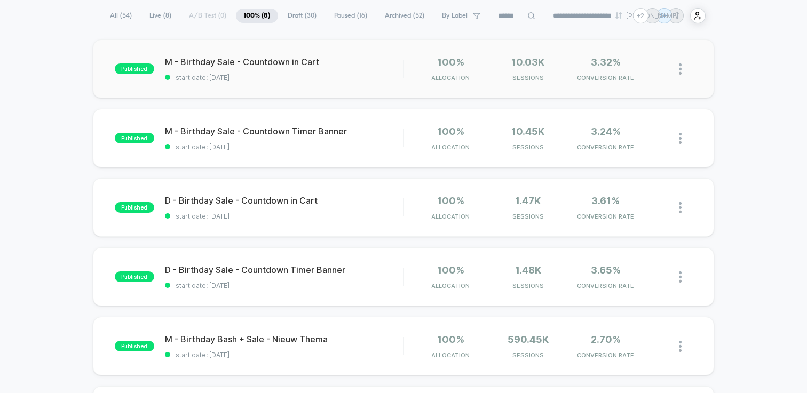 The width and height of the screenshot is (807, 393). Describe the element at coordinates (351, 15) in the screenshot. I see `span: Paused ( 16 )` at that location.